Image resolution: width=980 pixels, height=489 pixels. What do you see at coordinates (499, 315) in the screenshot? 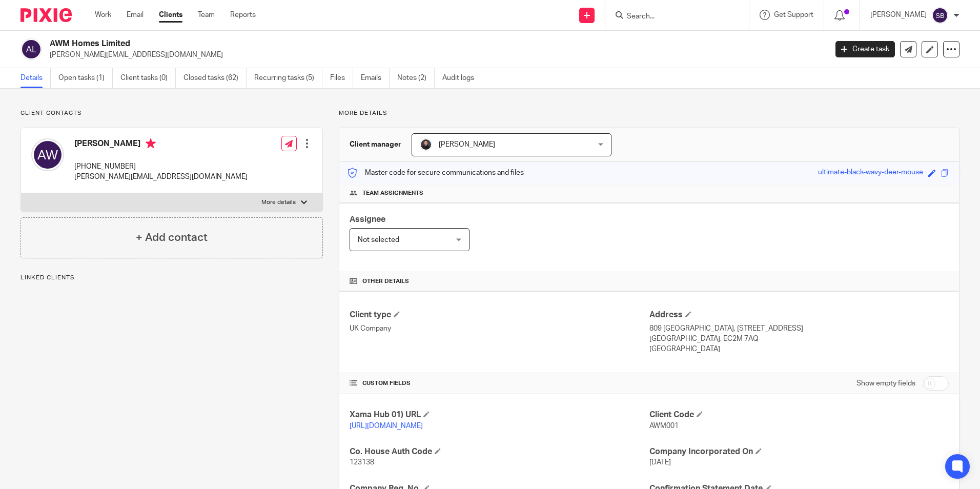
I see `h4: Client type` at bounding box center [499, 315].